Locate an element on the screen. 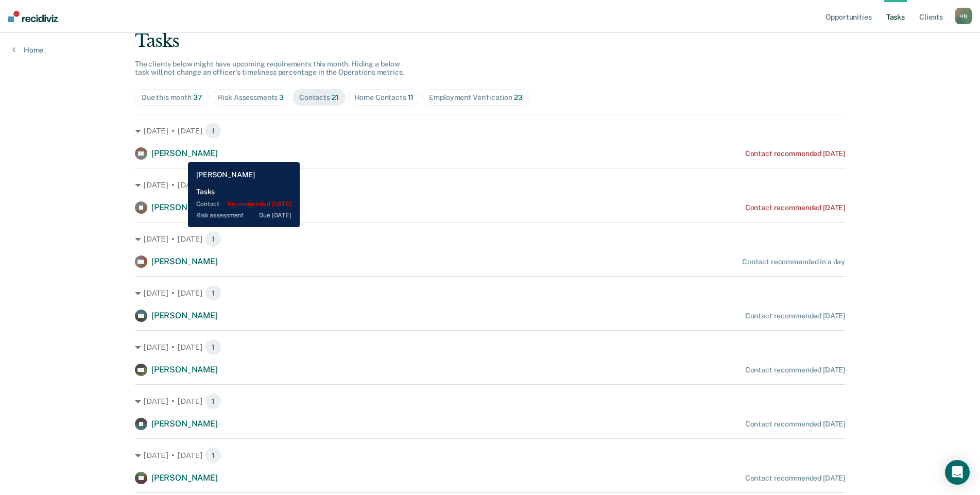 The width and height of the screenshot is (980, 495). span: 37 is located at coordinates (198, 98).